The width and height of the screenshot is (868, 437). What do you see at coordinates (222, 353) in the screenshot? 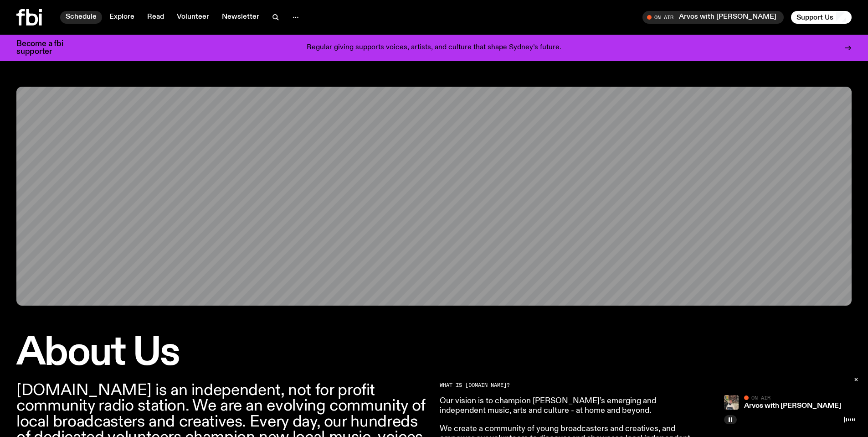
I see `h1: About Us` at bounding box center [222, 353].